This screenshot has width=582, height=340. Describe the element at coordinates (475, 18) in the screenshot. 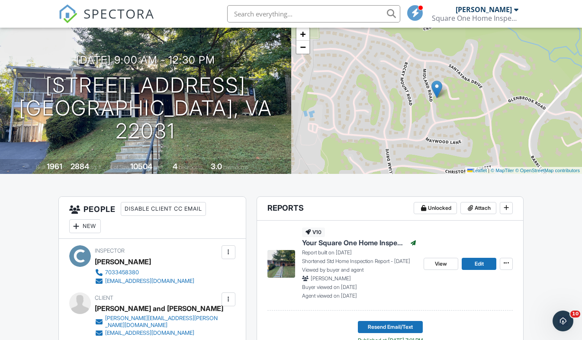

I see `div: Square One Home Inspections` at that location.